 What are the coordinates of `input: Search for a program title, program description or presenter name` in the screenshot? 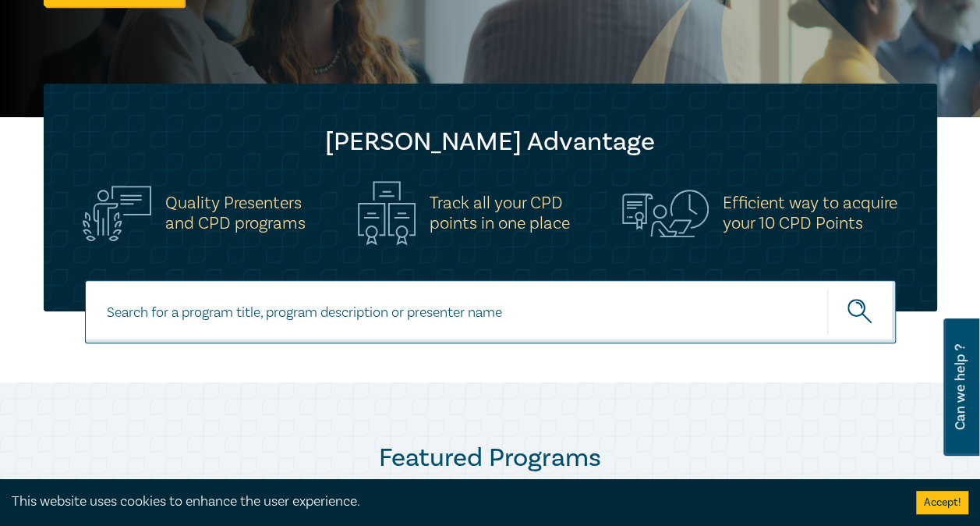 It's located at (491, 311).